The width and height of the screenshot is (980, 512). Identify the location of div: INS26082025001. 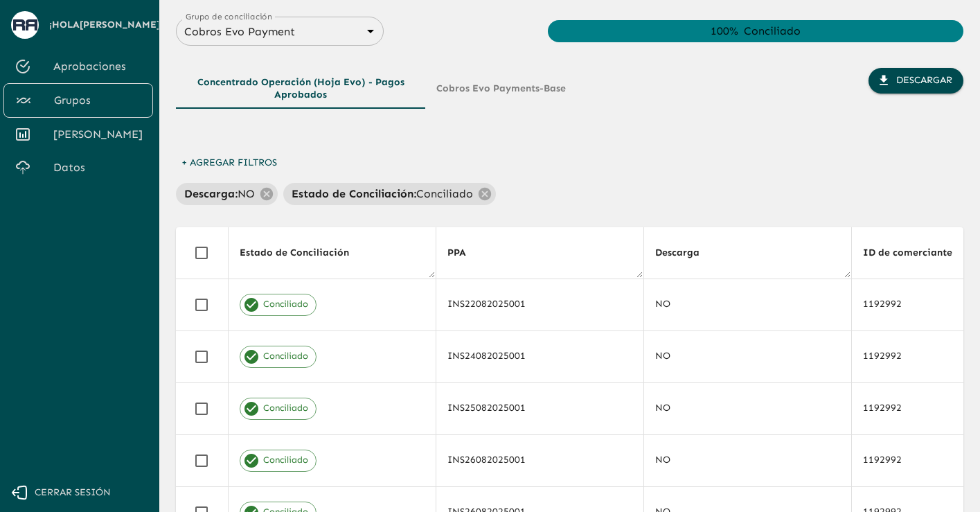
(539, 460).